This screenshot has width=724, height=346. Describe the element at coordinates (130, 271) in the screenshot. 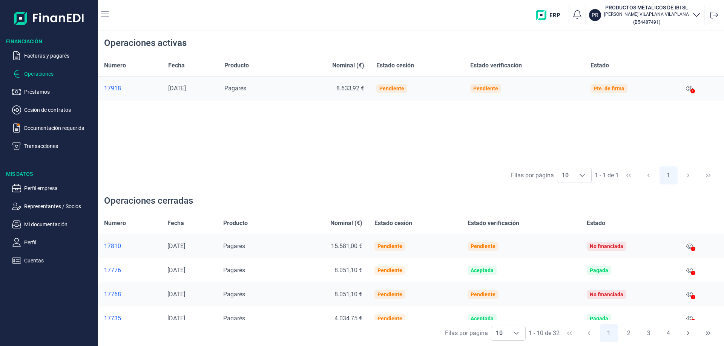

I see `a: 17776` at that location.